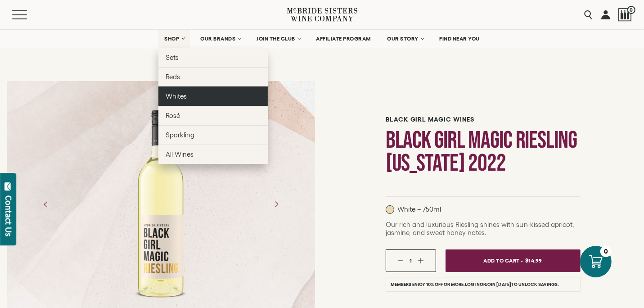 The height and width of the screenshot is (308, 644). Describe the element at coordinates (213, 135) in the screenshot. I see `a: Sparkling` at that location.